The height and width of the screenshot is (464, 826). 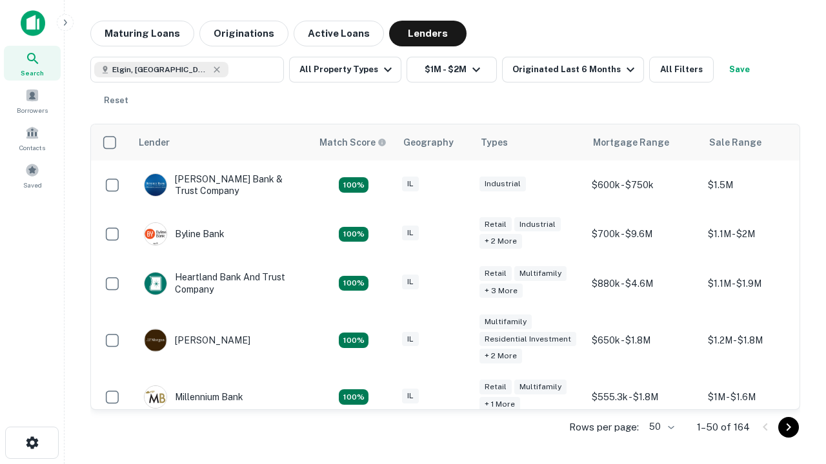 I want to click on span: Borrowers, so click(x=32, y=110).